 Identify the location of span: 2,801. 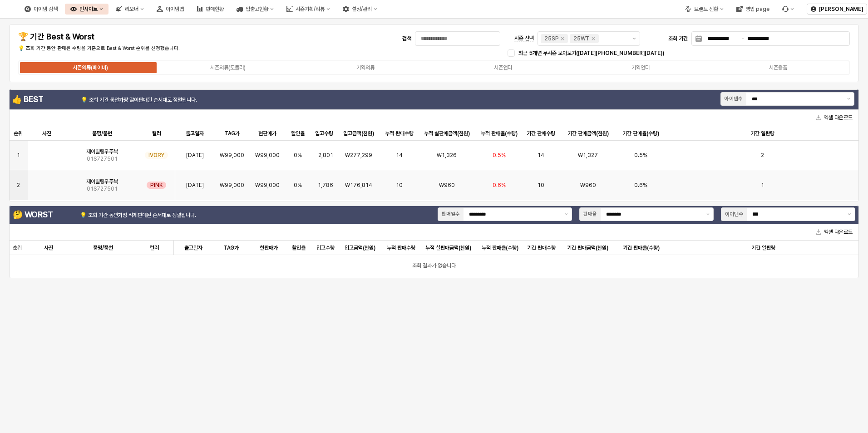
(326, 155).